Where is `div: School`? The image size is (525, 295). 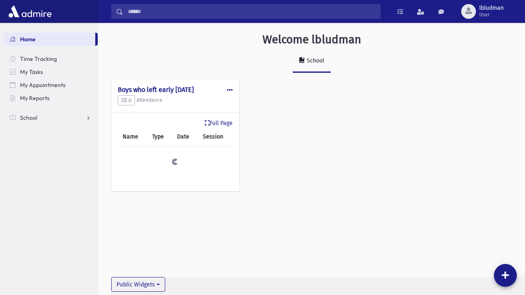 div: School is located at coordinates (315, 61).